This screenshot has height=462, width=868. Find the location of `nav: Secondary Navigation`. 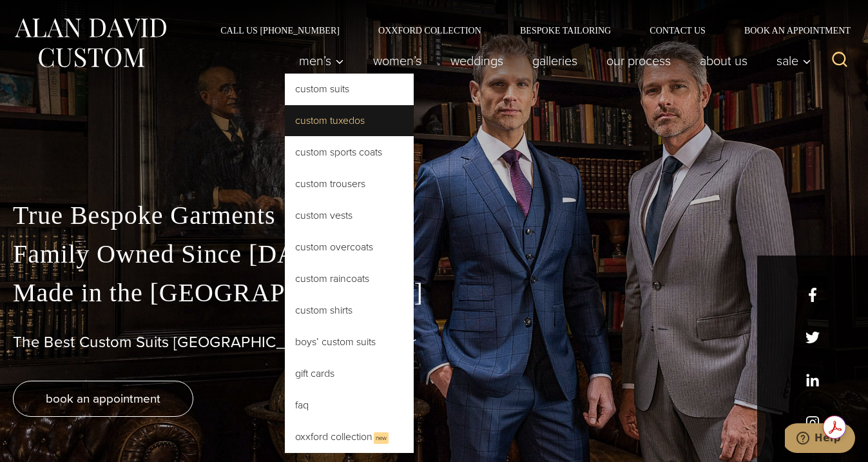

nav: Secondary Navigation is located at coordinates (528, 30).